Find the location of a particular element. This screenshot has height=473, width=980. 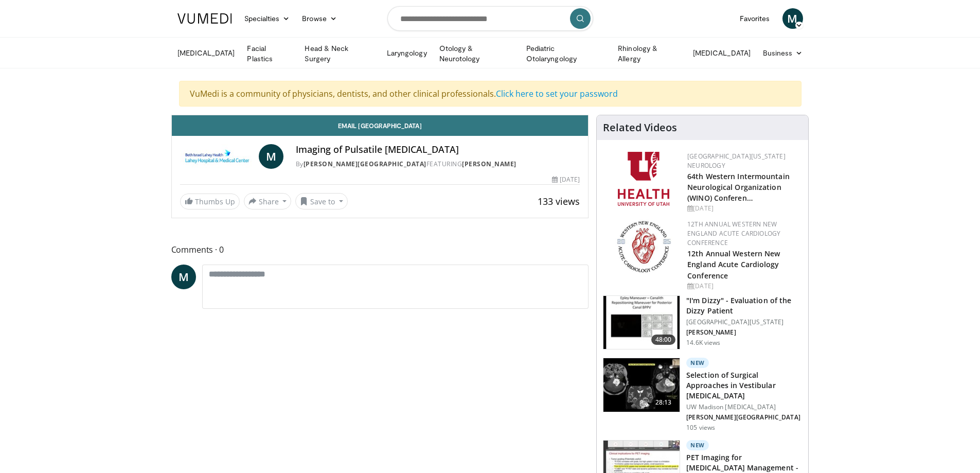

h4: Related Videos is located at coordinates (640, 127).